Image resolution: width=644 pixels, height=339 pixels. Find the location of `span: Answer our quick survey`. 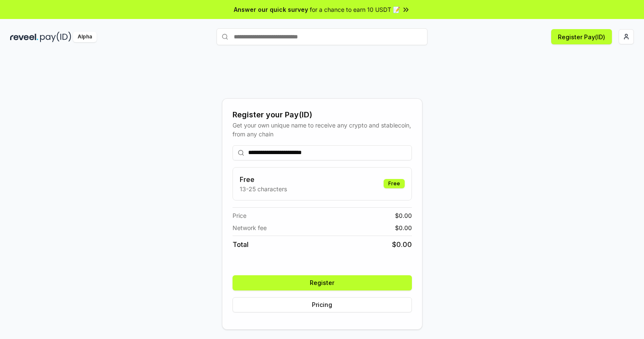

span: Answer our quick survey is located at coordinates (271, 9).